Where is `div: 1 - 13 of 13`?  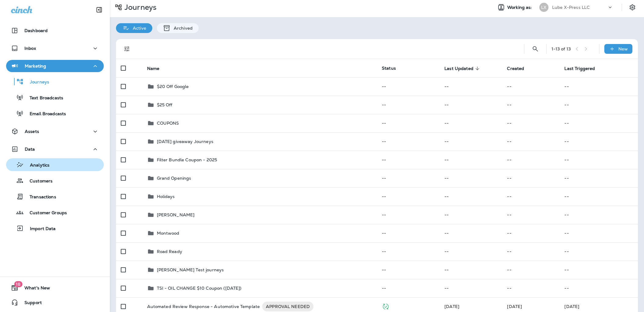 div: 1 - 13 of 13 is located at coordinates (561, 49).